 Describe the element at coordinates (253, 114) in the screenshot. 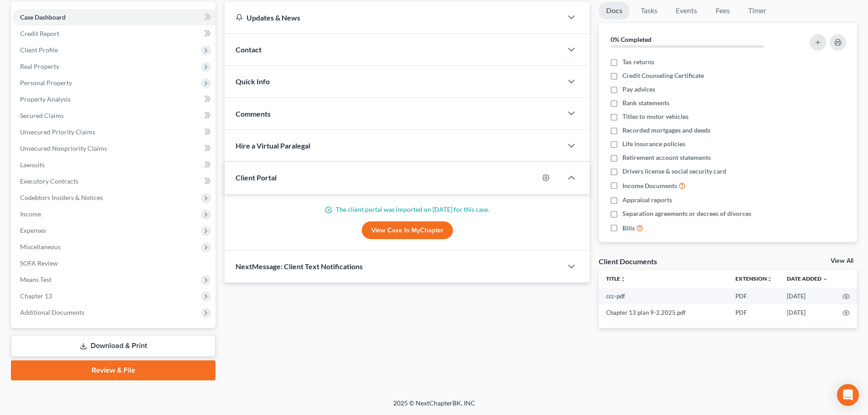

I see `span: Comments` at that location.